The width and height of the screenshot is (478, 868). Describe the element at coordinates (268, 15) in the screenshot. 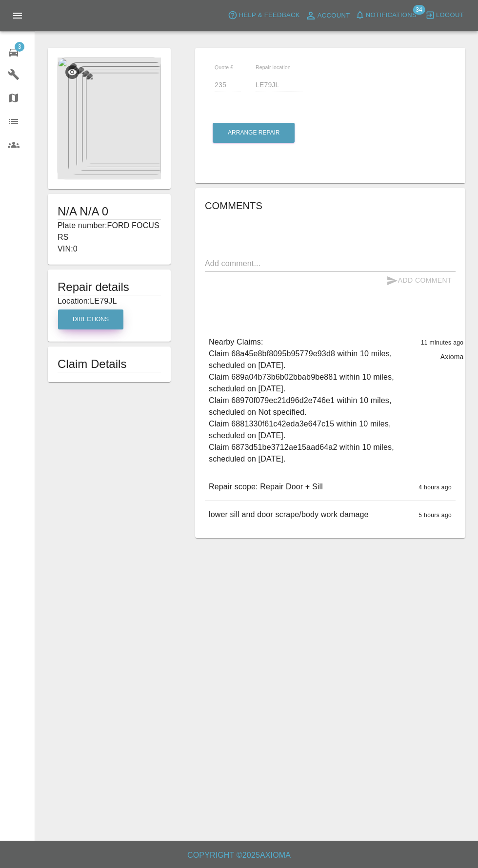

I see `span: Help & Feedback` at that location.